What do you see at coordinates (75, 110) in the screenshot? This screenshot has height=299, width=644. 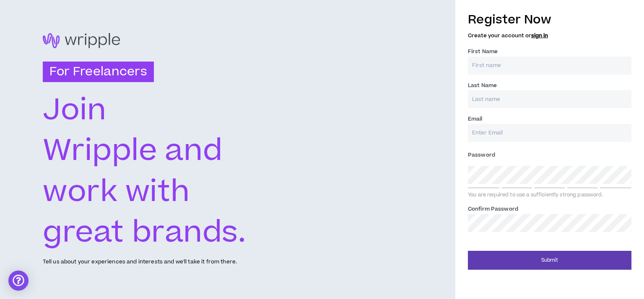 I see `text: Join` at bounding box center [75, 110].